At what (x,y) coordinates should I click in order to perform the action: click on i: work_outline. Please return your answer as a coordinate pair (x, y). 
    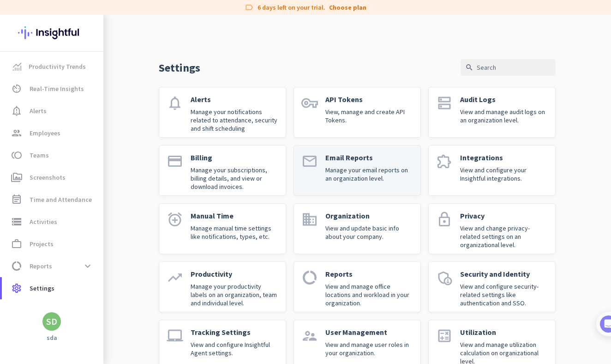
    Looking at the image, I should click on (17, 244).